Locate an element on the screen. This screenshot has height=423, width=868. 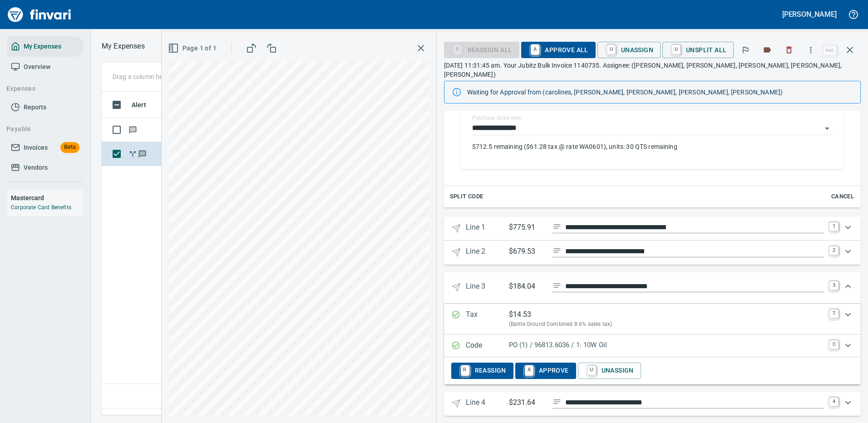
a: InvoicesBeta is located at coordinates (45, 148).